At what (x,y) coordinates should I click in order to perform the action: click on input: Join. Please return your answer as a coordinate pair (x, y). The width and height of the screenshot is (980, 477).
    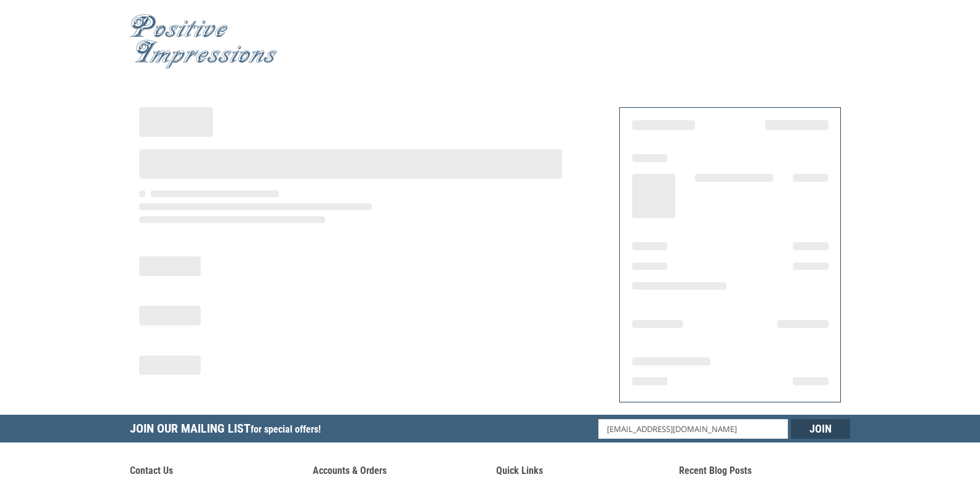
    Looking at the image, I should click on (820, 429).